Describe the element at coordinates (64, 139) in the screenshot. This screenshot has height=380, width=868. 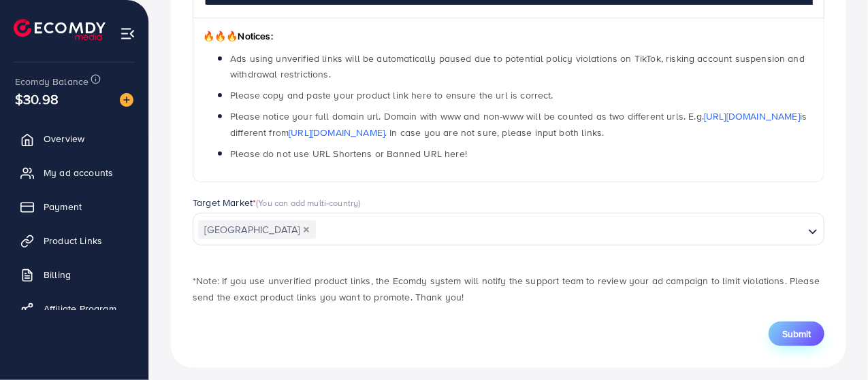
I see `span: Overview` at that location.